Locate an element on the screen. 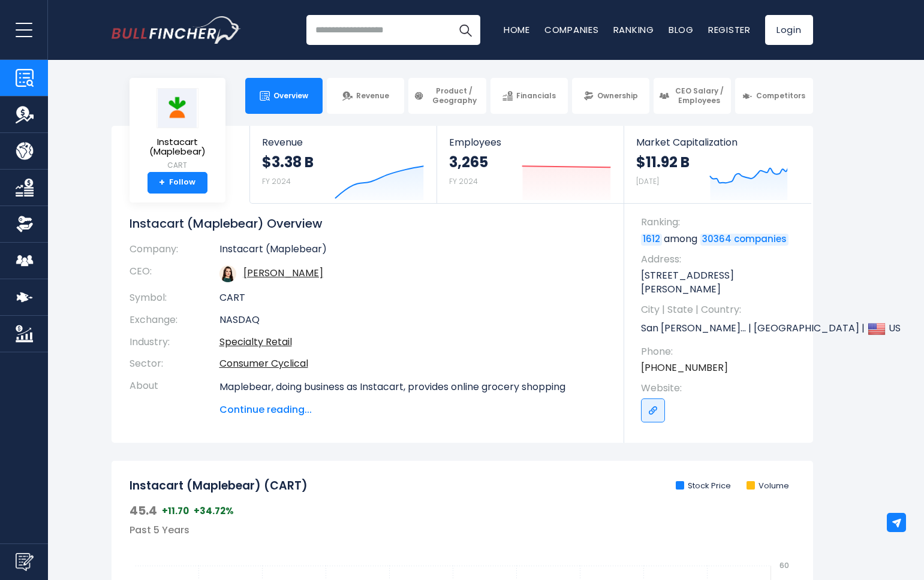 The width and height of the screenshot is (924, 580). span: Website: is located at coordinates (721, 388).